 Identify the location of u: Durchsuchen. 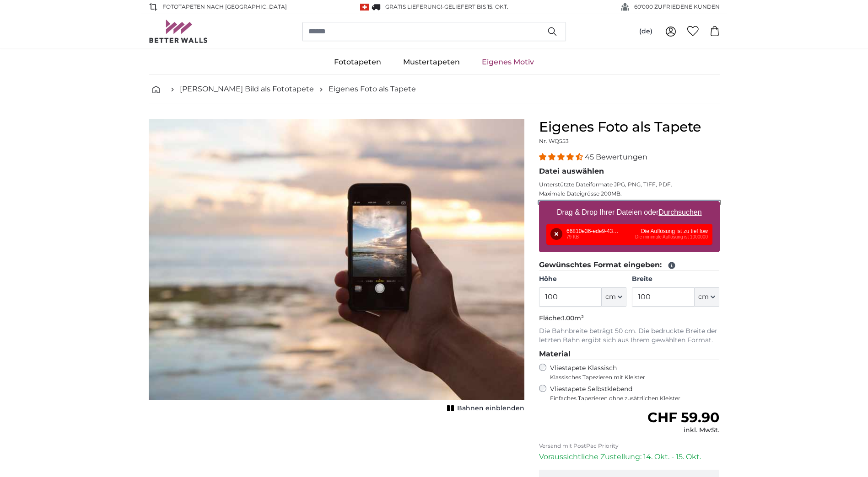
(680, 212).